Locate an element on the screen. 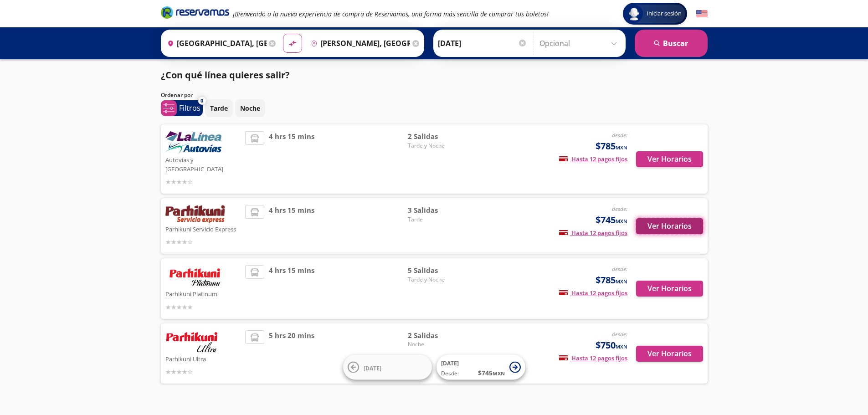 The width and height of the screenshot is (868, 415). span: 5 hrs 20 mins is located at coordinates (291, 354).